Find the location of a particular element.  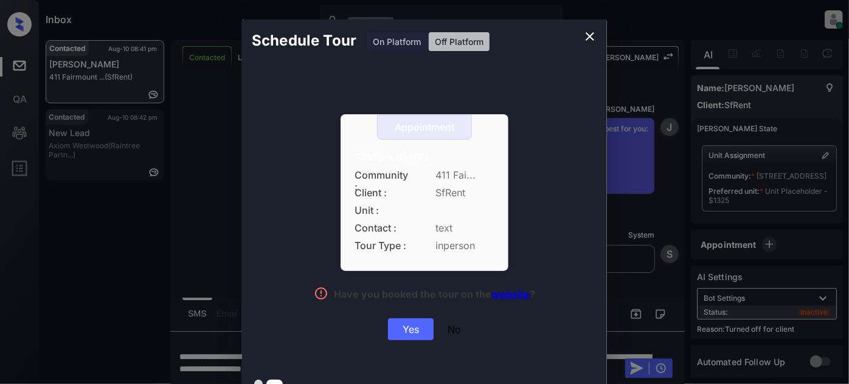

h2: Schedule Tour is located at coordinates (304, 41).